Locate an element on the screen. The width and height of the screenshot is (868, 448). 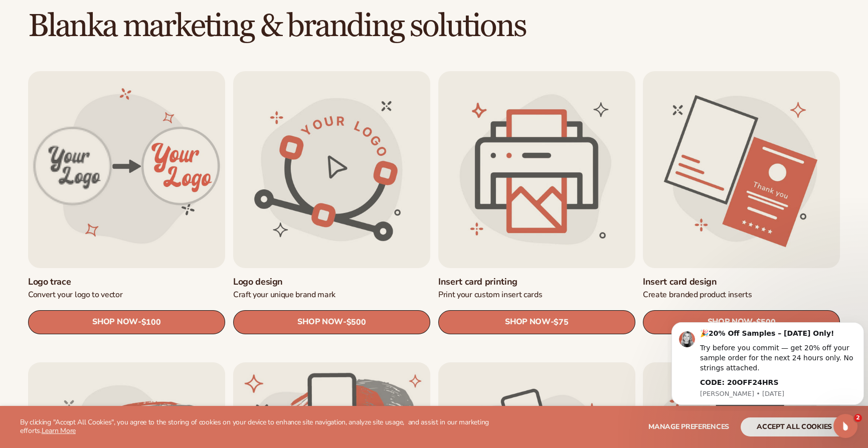
button: accept all cookies is located at coordinates (794, 427).